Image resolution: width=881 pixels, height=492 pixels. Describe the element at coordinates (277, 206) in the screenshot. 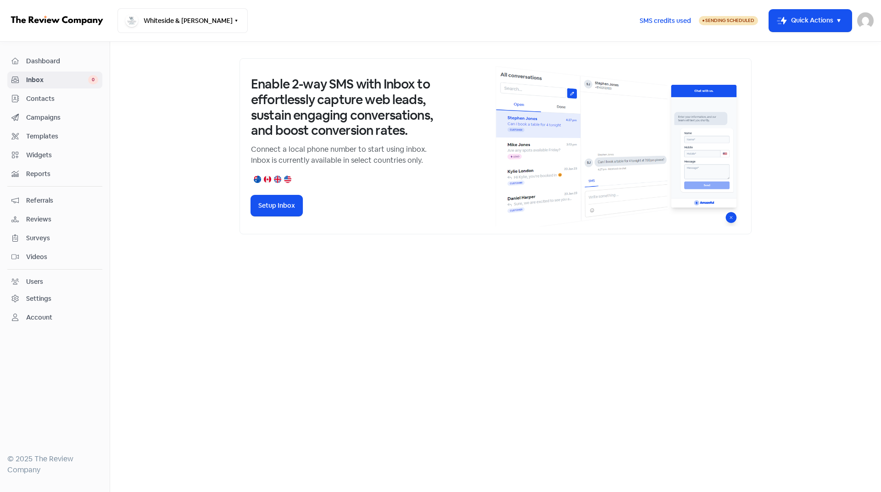

I see `button: Setup Inbox` at that location.